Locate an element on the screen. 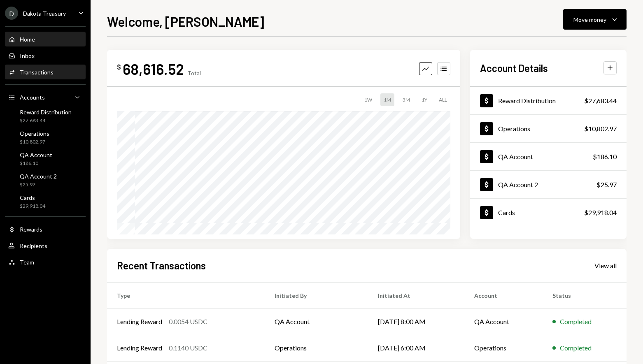  div: Recipients is located at coordinates (33, 246).